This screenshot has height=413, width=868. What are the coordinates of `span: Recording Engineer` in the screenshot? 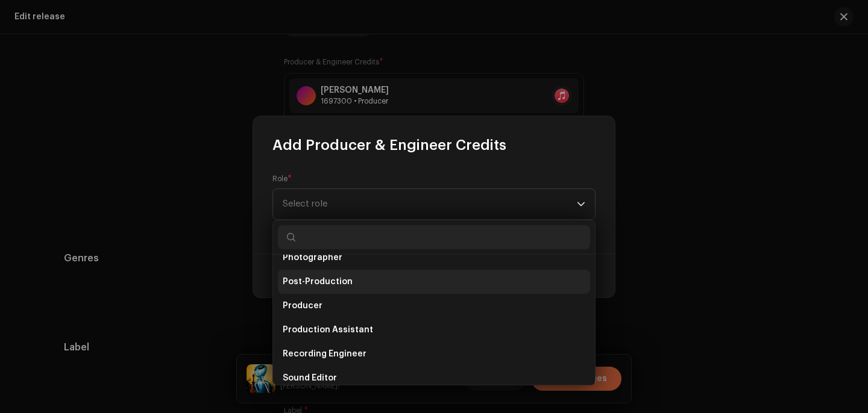 It's located at (324, 354).